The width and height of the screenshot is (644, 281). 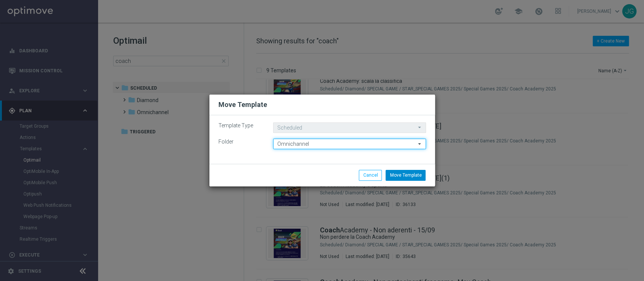 I want to click on button: Move Template, so click(x=405, y=175).